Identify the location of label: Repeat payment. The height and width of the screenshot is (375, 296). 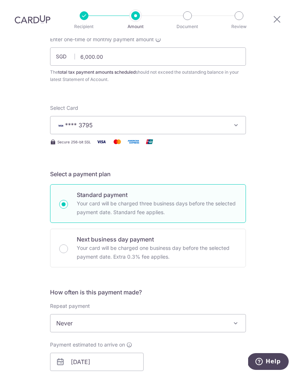
(70, 306).